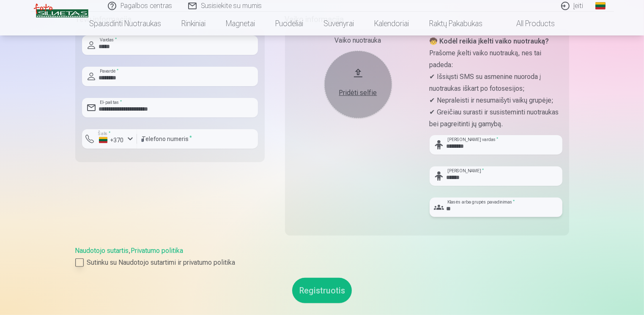 The image size is (644, 315). Describe the element at coordinates (125, 23) in the screenshot. I see `a: Spausdinti nuotraukas` at that location.